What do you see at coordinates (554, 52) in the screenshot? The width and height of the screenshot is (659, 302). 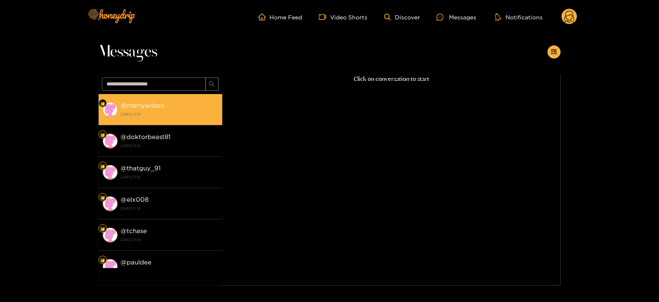 I see `button: appstore-add` at bounding box center [554, 52].